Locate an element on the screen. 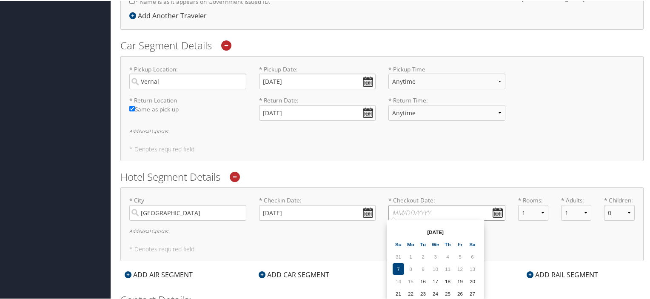 This screenshot has height=299, width=650. label: * Checkin Date: is located at coordinates (317, 207).